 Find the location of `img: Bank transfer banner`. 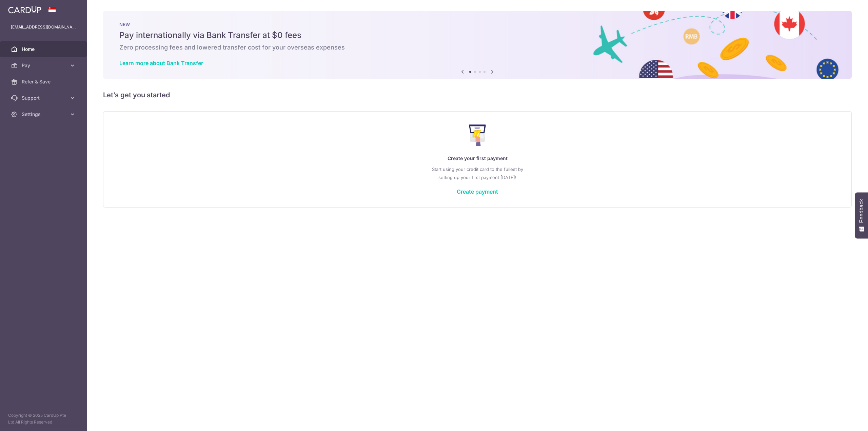

img: Bank transfer banner is located at coordinates (478, 45).